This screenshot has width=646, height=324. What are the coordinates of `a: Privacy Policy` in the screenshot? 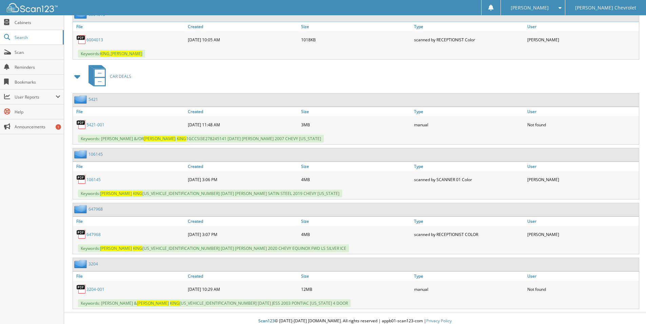 It's located at (439, 321).